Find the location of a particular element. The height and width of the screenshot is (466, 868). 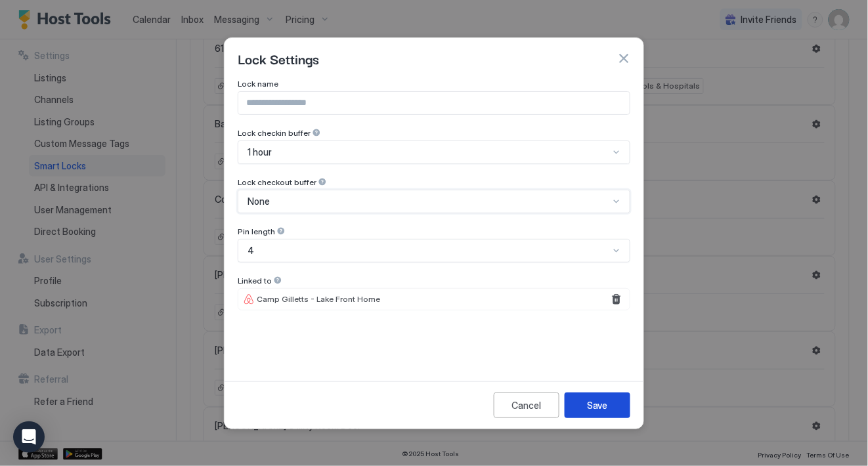

span: 4 is located at coordinates (251, 251).